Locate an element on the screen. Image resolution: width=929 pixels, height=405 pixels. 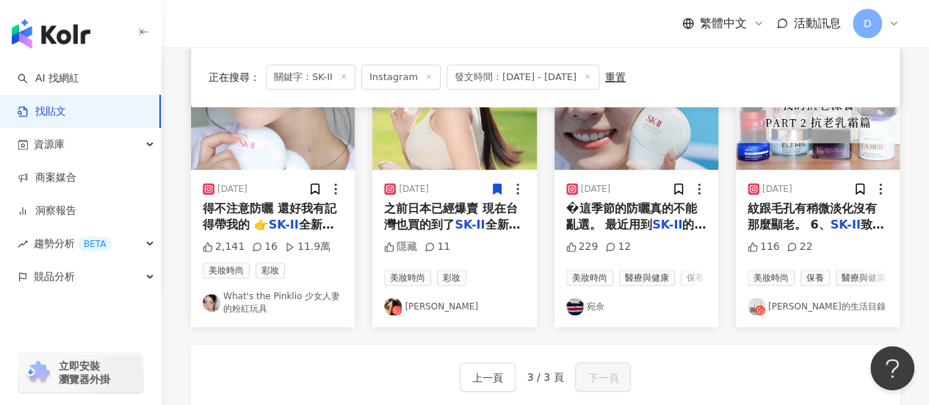
button: 上一頁 is located at coordinates (488, 377).